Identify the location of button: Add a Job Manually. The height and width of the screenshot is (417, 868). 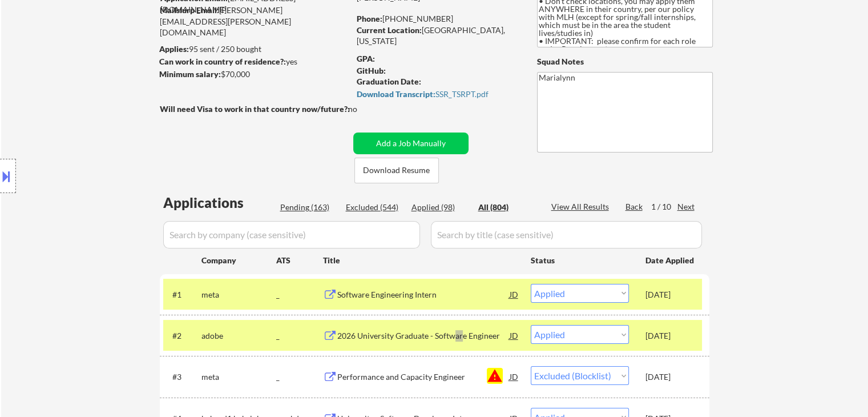
(411, 144).